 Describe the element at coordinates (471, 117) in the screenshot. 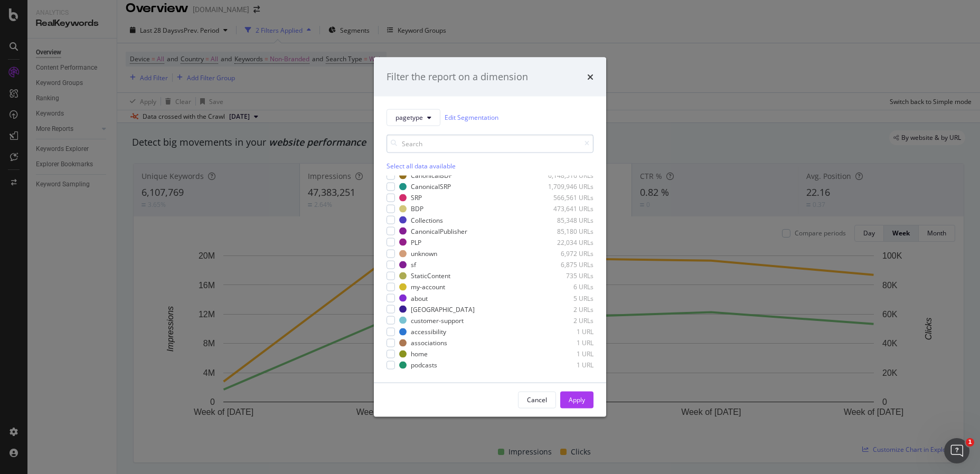

I see `a: Edit Segmentation` at that location.